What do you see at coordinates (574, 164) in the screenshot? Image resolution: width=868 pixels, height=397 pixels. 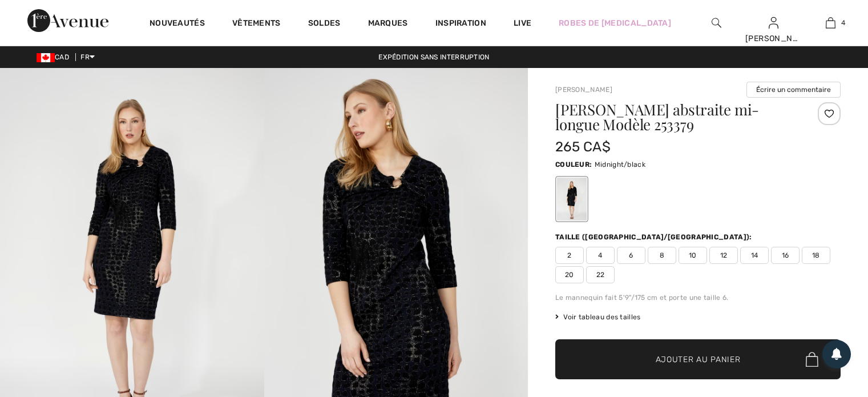 I see `span: Couleur:` at bounding box center [574, 164].